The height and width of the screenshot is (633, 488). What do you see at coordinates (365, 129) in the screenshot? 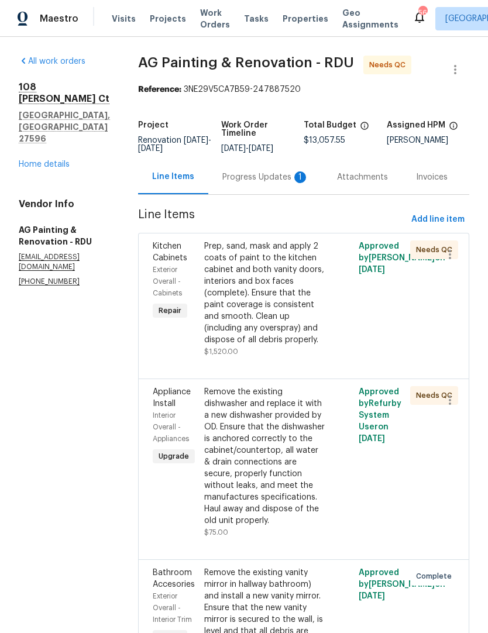
I see `span: The total cost of line items that have been proposed by Opendoor. This sum includes line items th...` at bounding box center [365, 129].